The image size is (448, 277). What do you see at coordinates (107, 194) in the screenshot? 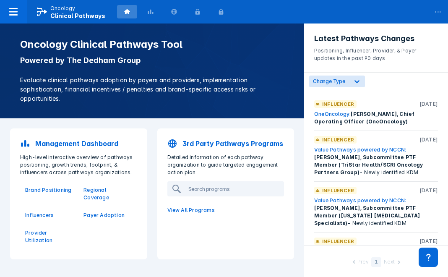
I see `p: Regional Coverage` at bounding box center [107, 194].